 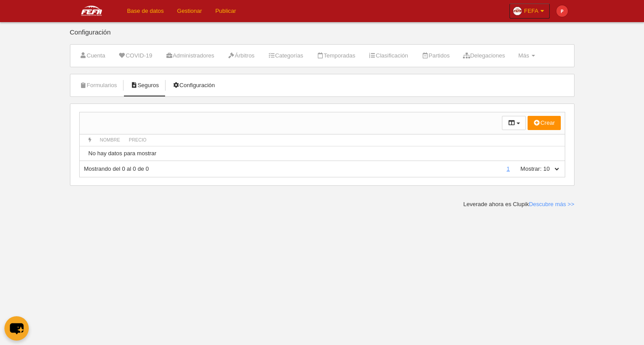 I want to click on img: FEFA, so click(x=92, y=11).